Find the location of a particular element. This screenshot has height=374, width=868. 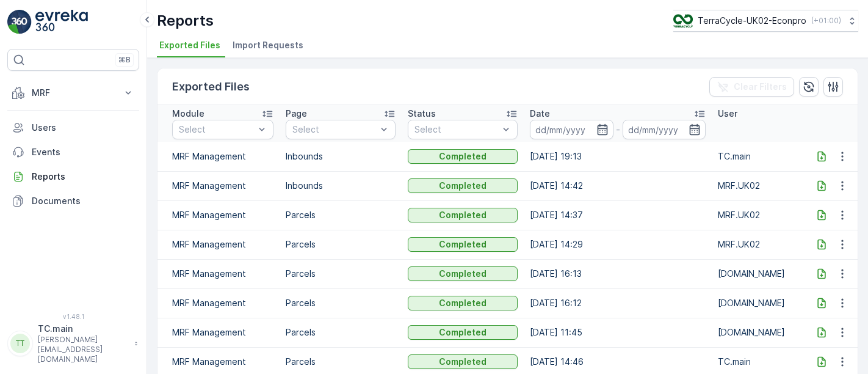

button: Clear Filters is located at coordinates (751, 87).